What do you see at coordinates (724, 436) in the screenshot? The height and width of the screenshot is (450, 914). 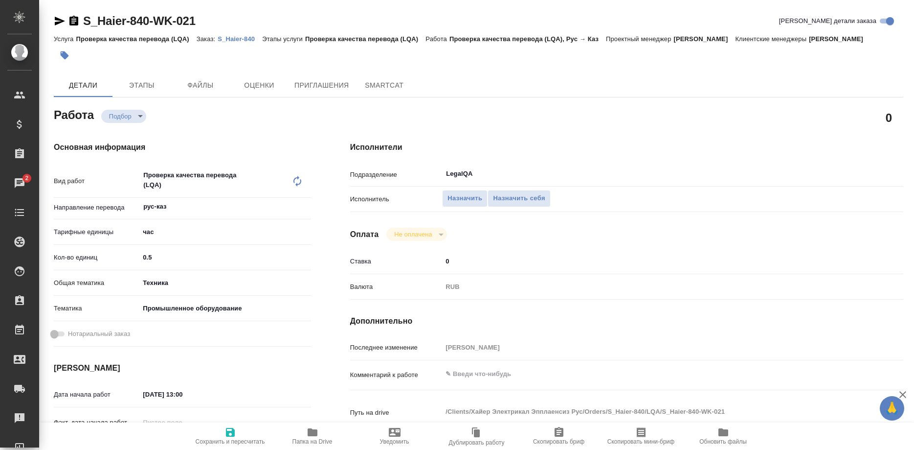 I see `button: Обновить файлы` at bounding box center [724, 436].